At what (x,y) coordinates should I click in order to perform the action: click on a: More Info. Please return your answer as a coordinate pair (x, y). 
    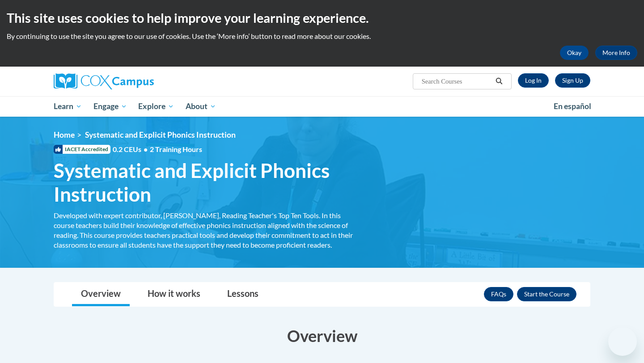
    Looking at the image, I should click on (616, 53).